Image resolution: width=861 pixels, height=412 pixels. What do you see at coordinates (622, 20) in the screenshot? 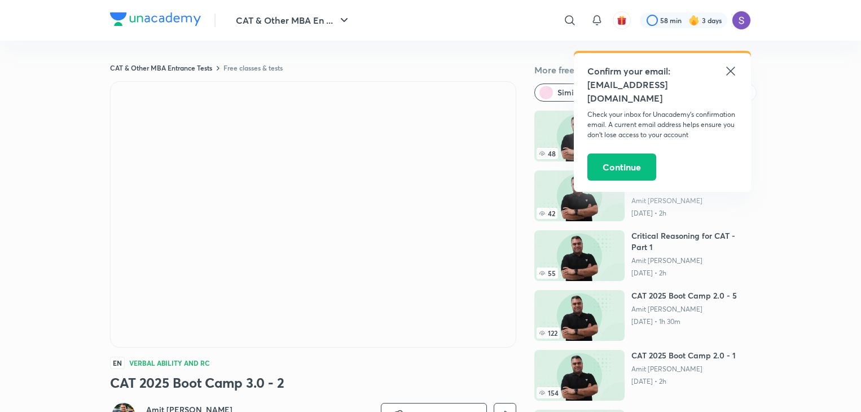
I see `img: avatar` at bounding box center [622, 20].